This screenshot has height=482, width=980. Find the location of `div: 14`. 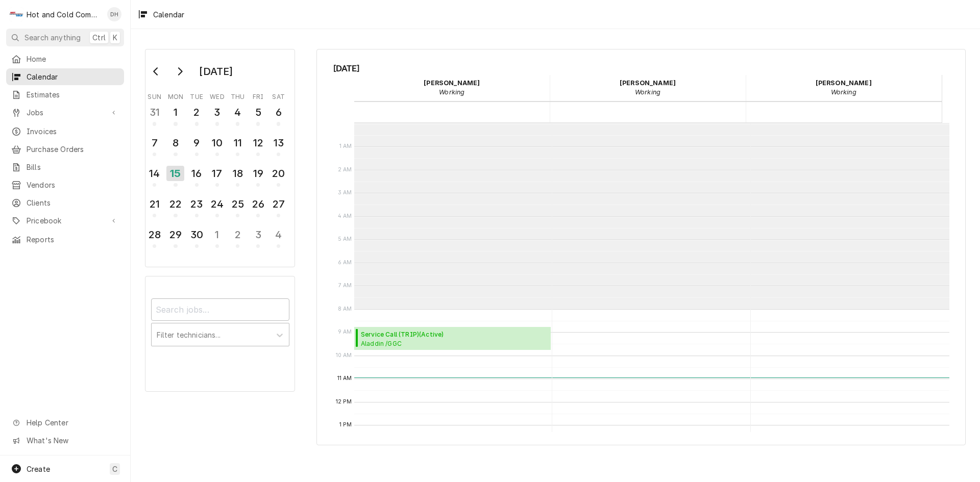

div: 14 is located at coordinates (154, 174).